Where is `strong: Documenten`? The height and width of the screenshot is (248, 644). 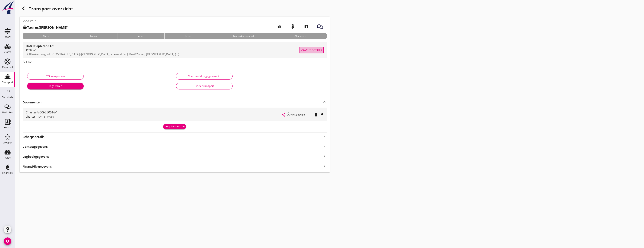 strong: Documenten is located at coordinates (172, 102).